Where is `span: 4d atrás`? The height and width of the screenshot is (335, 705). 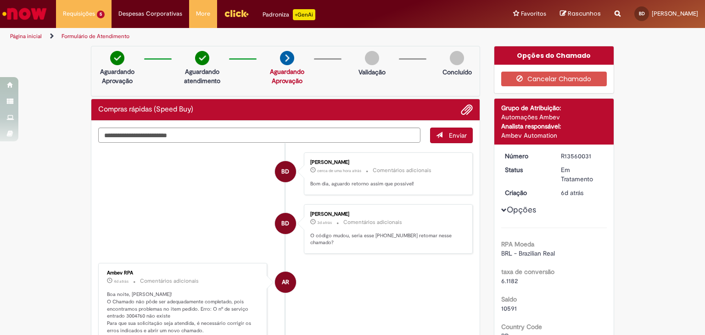
span: 4d atrás is located at coordinates (121, 281).